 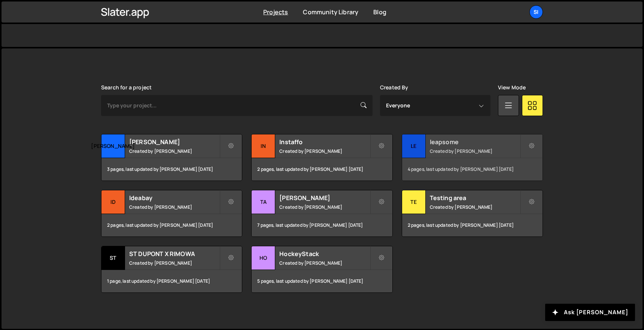 What do you see at coordinates (475, 142) in the screenshot?
I see `h2: leapsome` at bounding box center [475, 142].